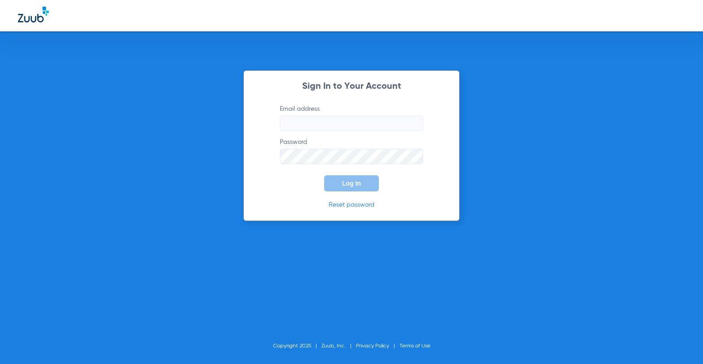 This screenshot has height=364, width=703. I want to click on h2: Sign In to Your Account, so click(351, 87).